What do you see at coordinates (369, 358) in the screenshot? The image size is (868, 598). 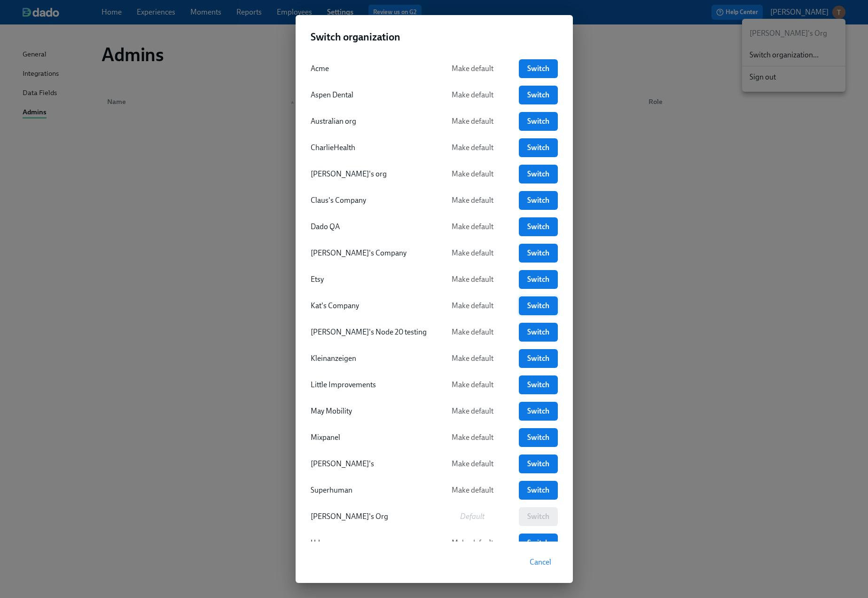 I see `div: Kleinanzeigen` at bounding box center [369, 358].